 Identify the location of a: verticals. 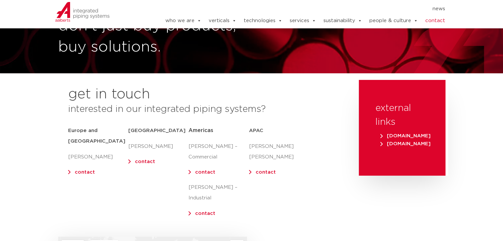
(222, 21).